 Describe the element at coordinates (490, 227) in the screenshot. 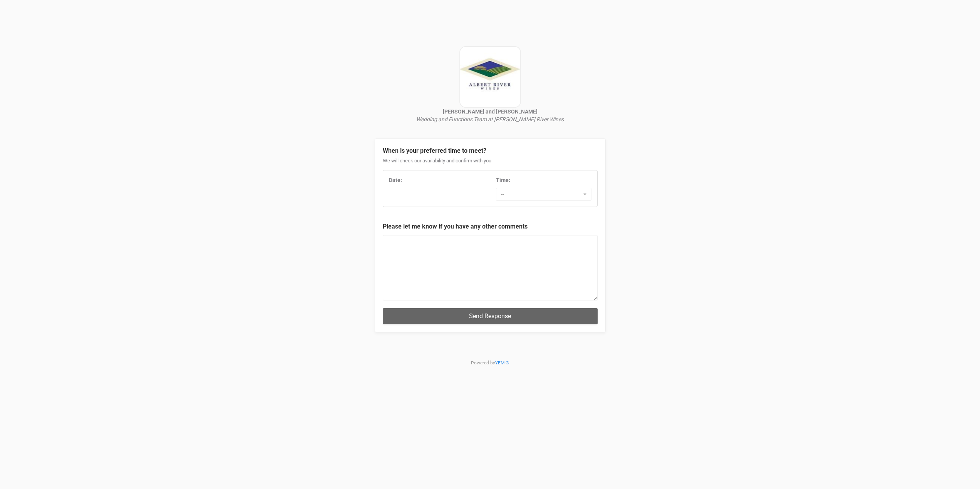

I see `legend: Please let me know if you have any other comments` at that location.